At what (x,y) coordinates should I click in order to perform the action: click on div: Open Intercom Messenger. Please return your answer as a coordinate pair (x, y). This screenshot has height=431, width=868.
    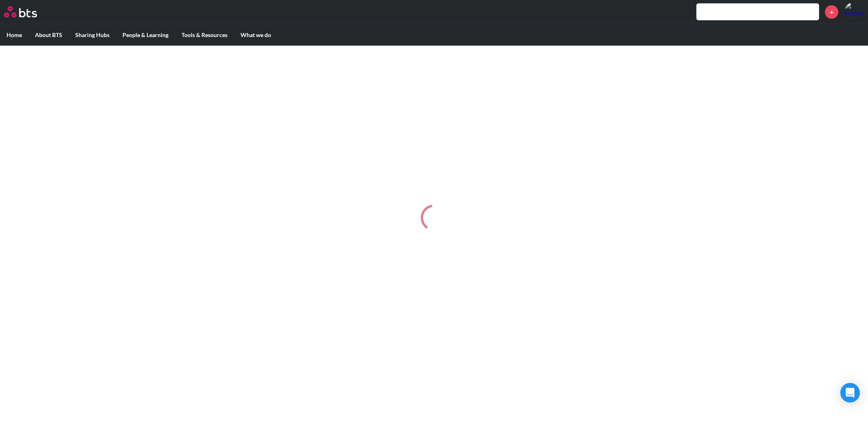
    Looking at the image, I should click on (850, 392).